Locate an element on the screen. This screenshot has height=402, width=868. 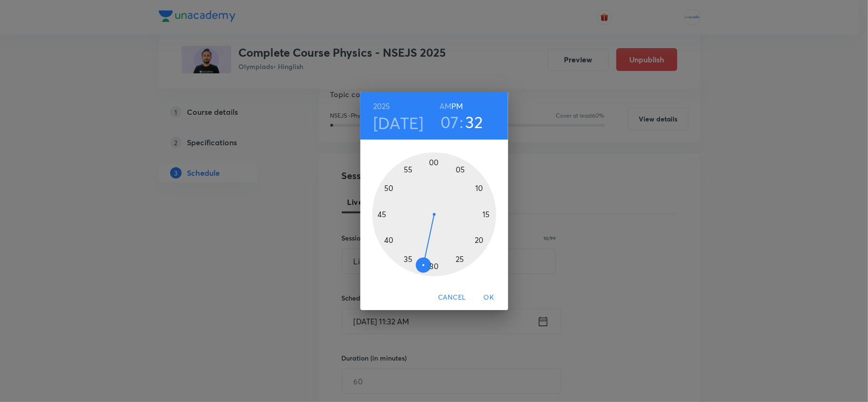
button: OK is located at coordinates (489, 297).